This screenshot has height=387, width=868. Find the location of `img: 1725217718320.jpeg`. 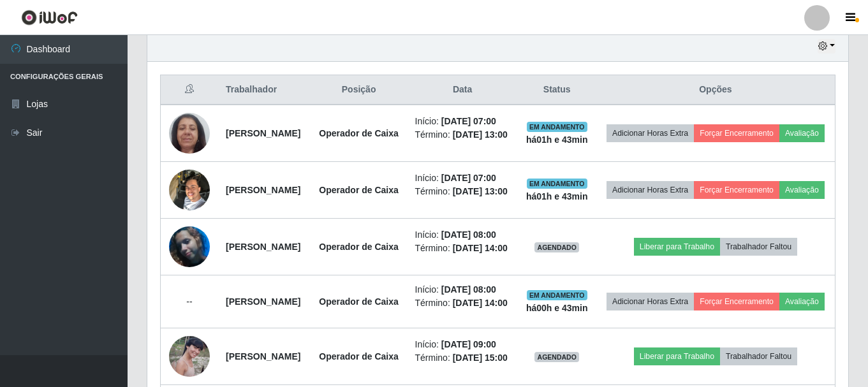

img: 1725217718320.jpeg is located at coordinates (189, 189).